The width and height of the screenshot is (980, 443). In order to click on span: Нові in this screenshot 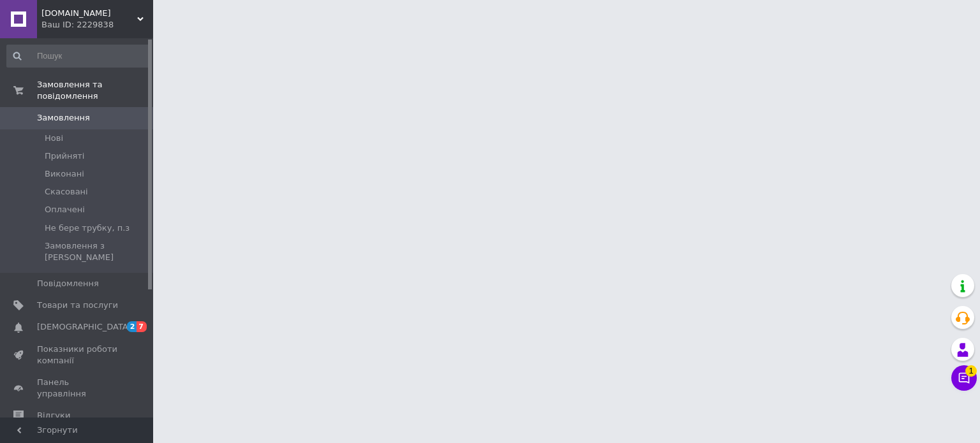, I will do `click(54, 138)`.